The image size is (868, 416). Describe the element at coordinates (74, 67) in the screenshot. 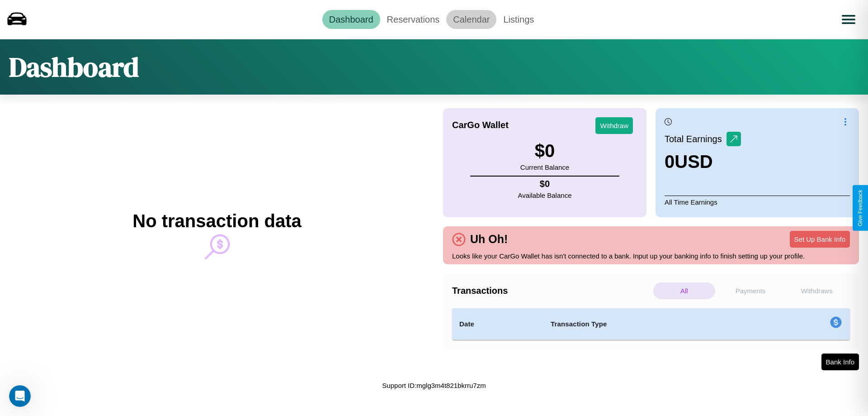

I see `h1: Dashboard` at that location.